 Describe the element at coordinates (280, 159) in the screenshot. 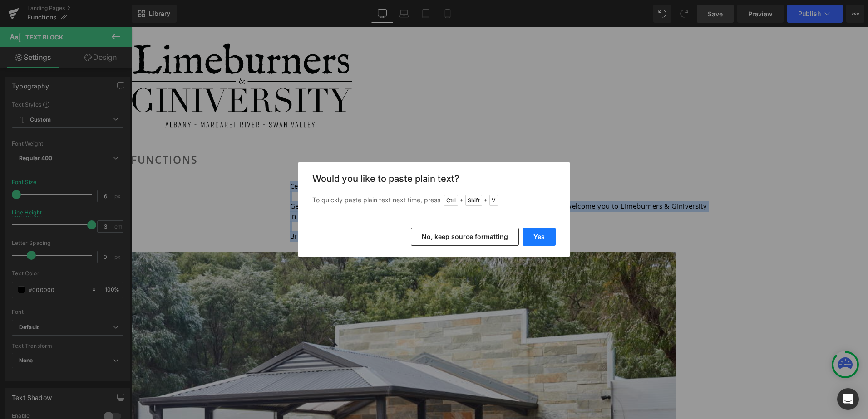

I see `span: Celebrate any occasion with our premium craft spirits, cocktails and food.` at that location.